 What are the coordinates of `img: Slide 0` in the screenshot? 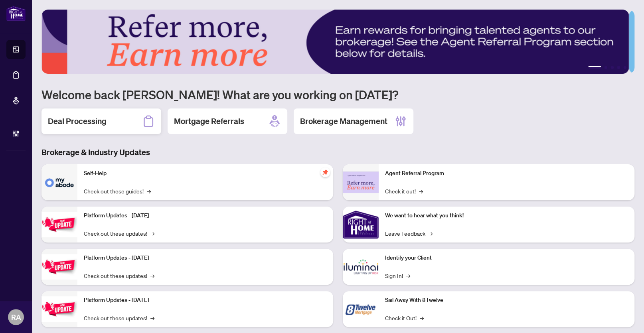 It's located at (335, 41).